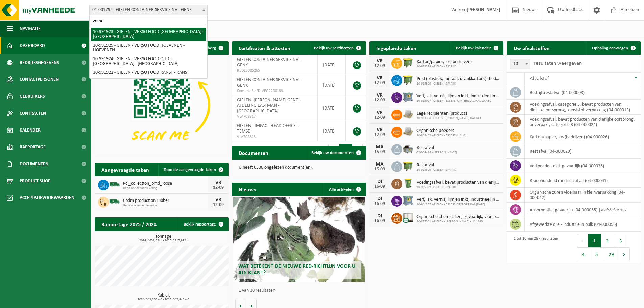  Describe the element at coordinates (166, 188) in the screenshot. I see `span: Geplande zelfaanlevering` at that location.